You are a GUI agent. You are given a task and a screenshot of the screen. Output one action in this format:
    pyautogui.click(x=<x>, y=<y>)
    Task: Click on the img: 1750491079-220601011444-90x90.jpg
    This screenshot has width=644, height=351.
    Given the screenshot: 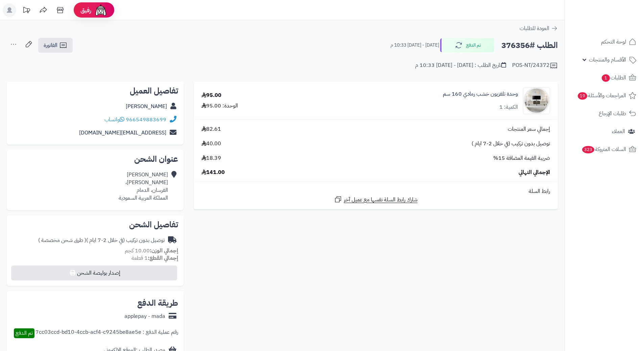 What is the action you would take?
    pyautogui.click(x=537, y=101)
    